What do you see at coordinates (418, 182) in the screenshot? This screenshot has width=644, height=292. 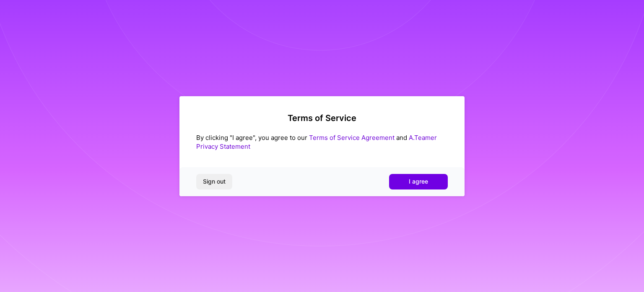 I see `button: I agree` at bounding box center [418, 182].